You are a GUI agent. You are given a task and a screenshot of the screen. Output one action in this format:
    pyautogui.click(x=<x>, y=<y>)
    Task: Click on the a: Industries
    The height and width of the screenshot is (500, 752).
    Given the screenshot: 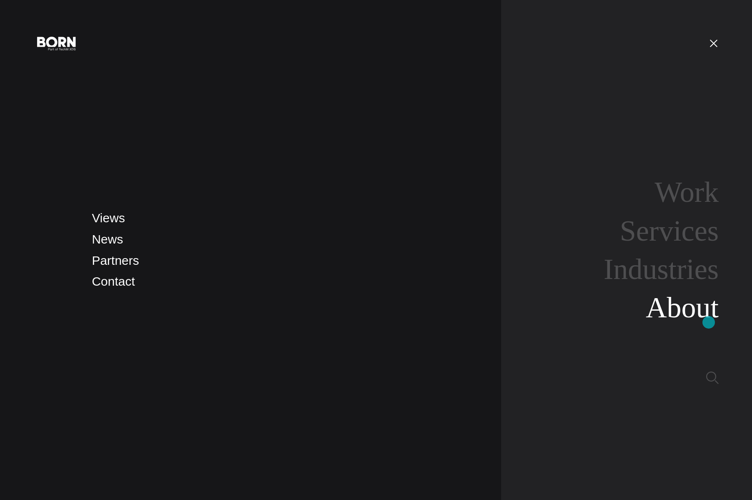 What is the action you would take?
    pyautogui.click(x=661, y=269)
    